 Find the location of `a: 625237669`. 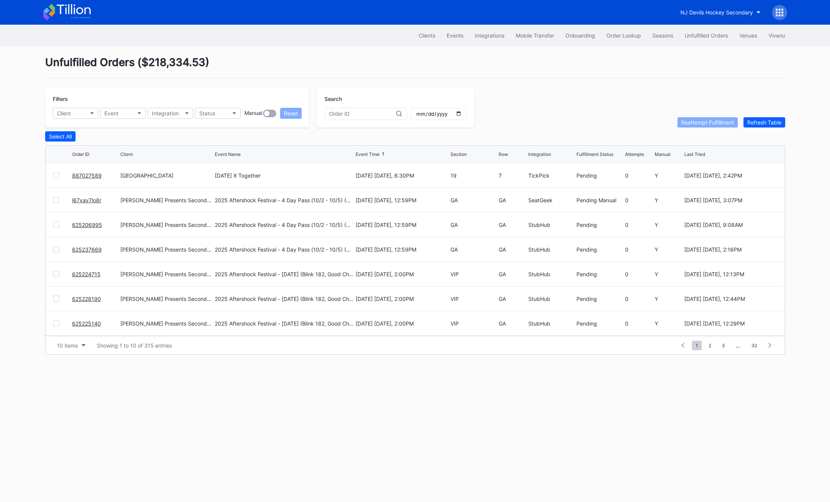

a: 625237669 is located at coordinates (87, 249).